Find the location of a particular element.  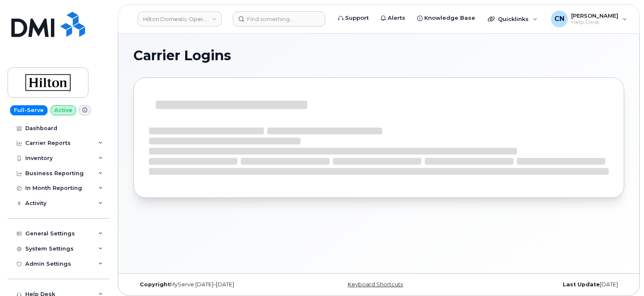

strong: Last Update is located at coordinates (581, 284).